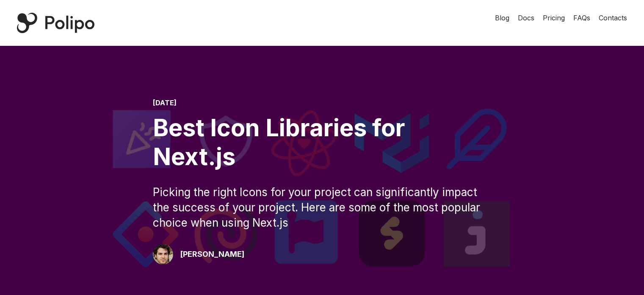 This screenshot has width=644, height=295. Describe the element at coordinates (163, 254) in the screenshot. I see `img: Giorgio Pari Polipo` at that location.